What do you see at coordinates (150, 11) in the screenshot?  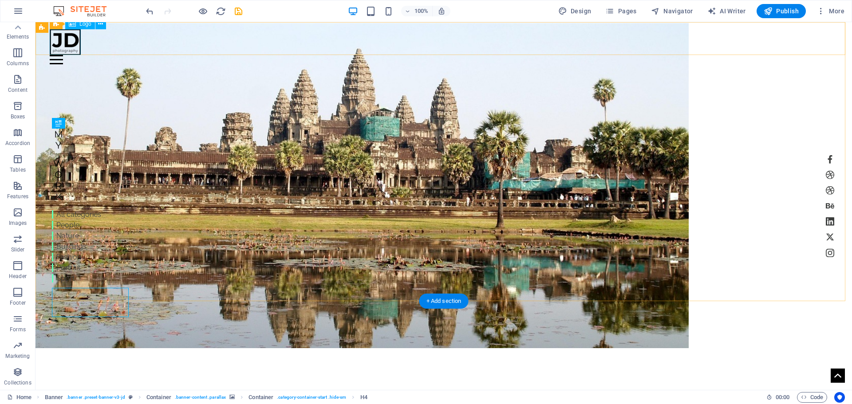 I see `i: Undo: Duplicate elements (Ctrl+Z)` at bounding box center [150, 11].